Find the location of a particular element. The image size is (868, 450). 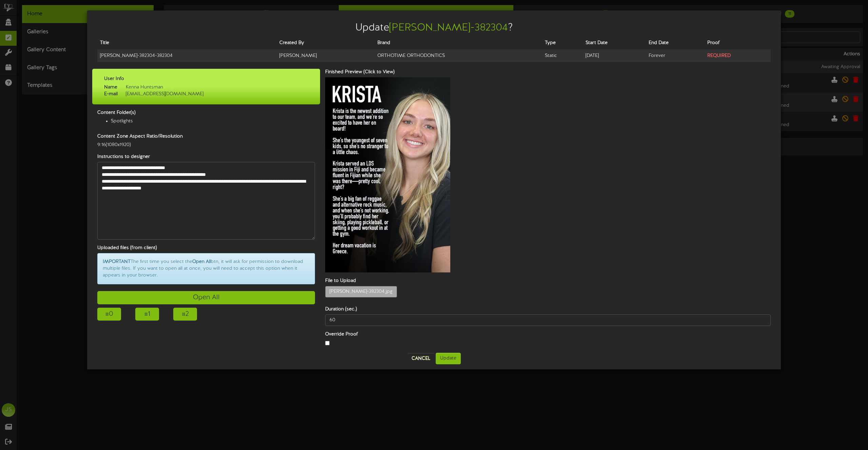

div: # 2 is located at coordinates (185, 314).